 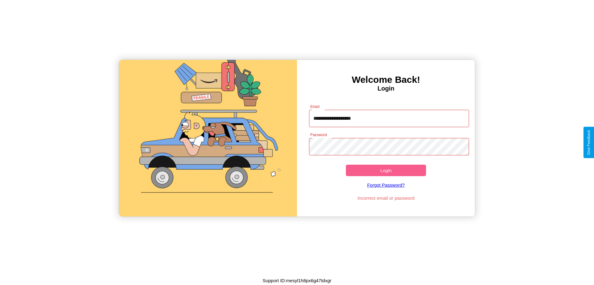 What do you see at coordinates (386, 170) in the screenshot?
I see `button: Login` at bounding box center [386, 170].